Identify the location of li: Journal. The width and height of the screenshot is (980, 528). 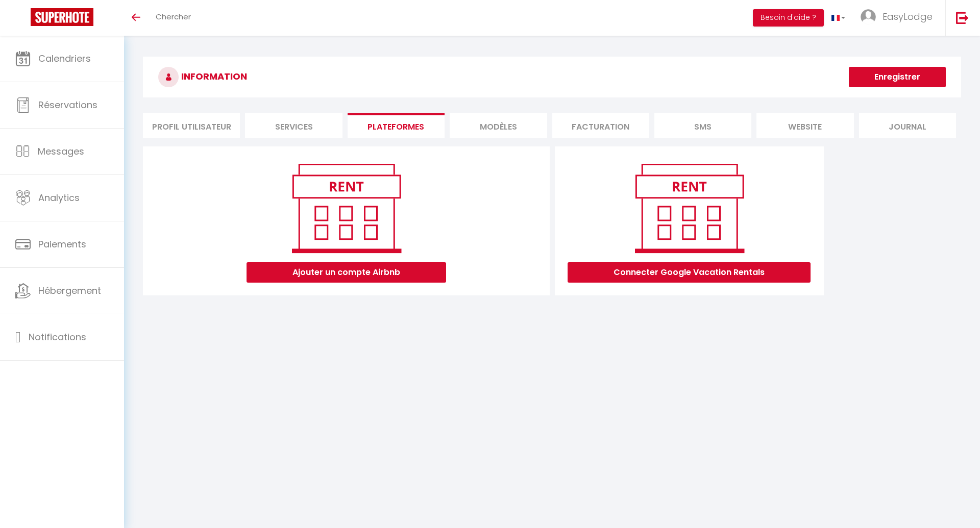
(908, 126).